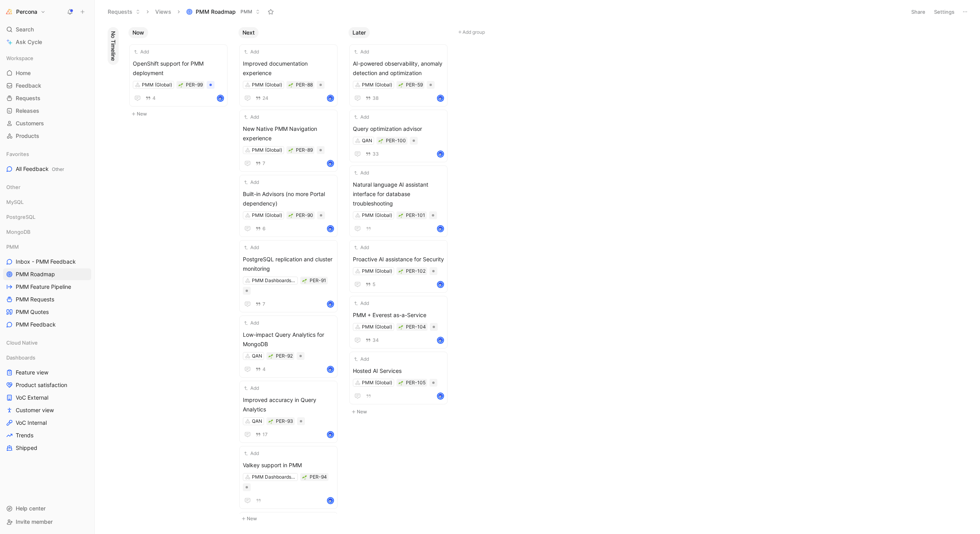  What do you see at coordinates (25, 30) in the screenshot?
I see `span: Search` at bounding box center [25, 30].